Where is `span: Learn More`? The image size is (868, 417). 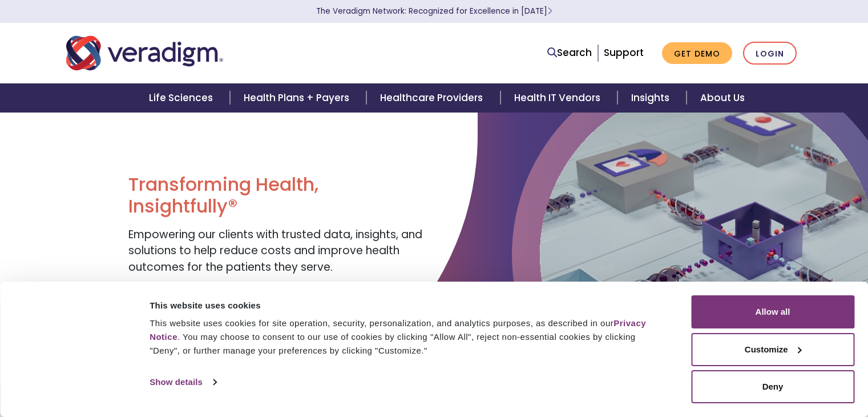 span: Learn More is located at coordinates (550, 11).